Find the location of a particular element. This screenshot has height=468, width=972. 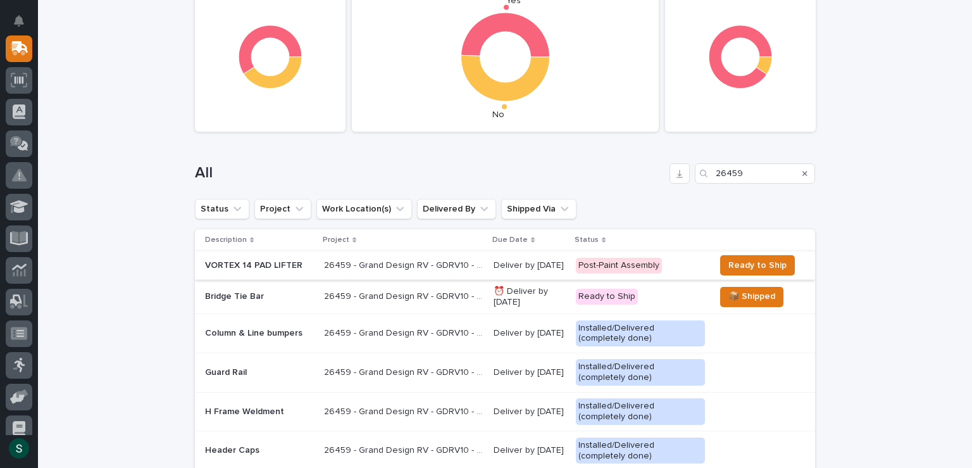

p: VORTEX 14 PAD LIFTER is located at coordinates (259, 265).